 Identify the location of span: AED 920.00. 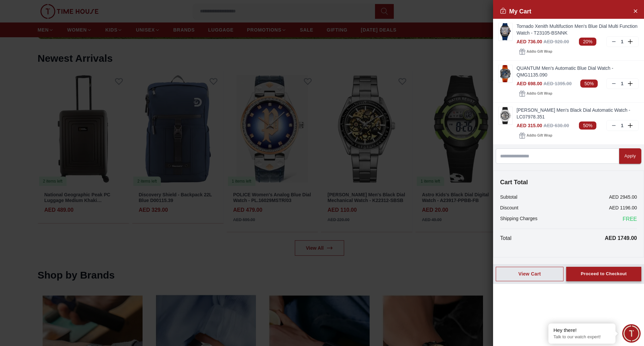
(556, 42).